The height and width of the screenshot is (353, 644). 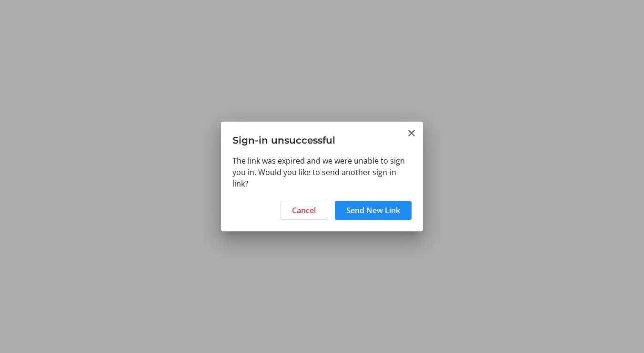 What do you see at coordinates (322, 175) in the screenshot?
I see `div: The link was expired and we were unable to sign you in. Would you like to send another sign-in link?` at bounding box center [322, 175].